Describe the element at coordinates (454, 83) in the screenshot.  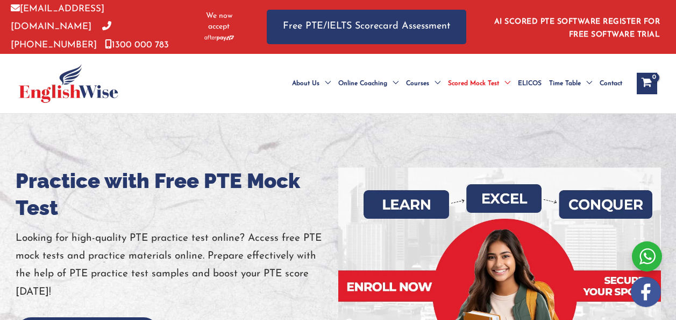
I see `nav: Site Navigation: Main Menu` at that location.